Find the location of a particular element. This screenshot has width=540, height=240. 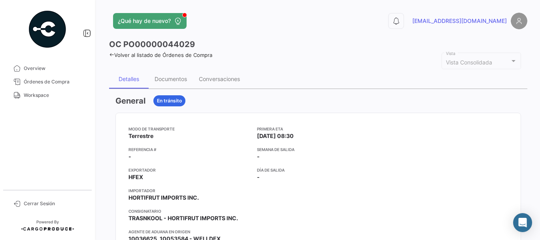

app-card-info-title: Referencia # is located at coordinates (189, 149).